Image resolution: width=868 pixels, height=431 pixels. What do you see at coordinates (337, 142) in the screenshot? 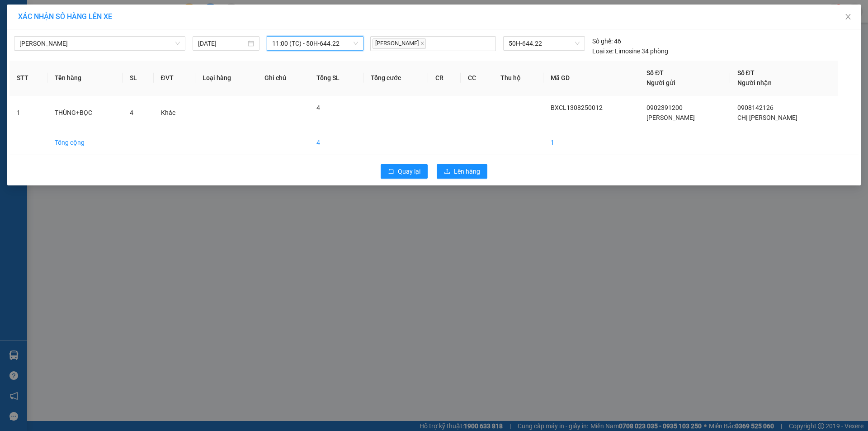
I see `td: 4` at bounding box center [337, 142].